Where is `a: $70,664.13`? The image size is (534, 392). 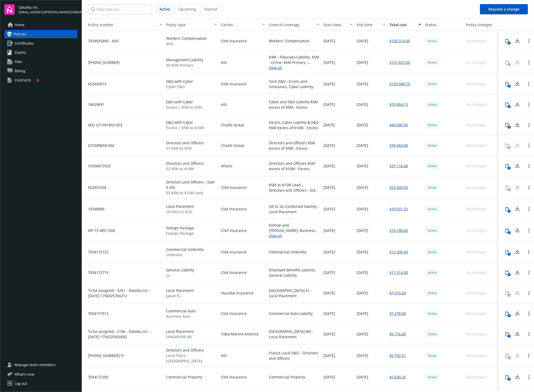
a: $70,664.13 is located at coordinates (398, 104).